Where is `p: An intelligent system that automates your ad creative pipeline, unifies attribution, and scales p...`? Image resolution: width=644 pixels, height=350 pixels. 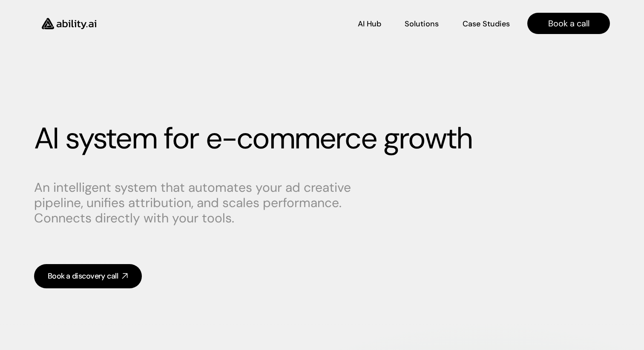 p: An intelligent system that automates your ad creative pipeline, unifies attribution, and scales p... is located at coordinates (196, 203).